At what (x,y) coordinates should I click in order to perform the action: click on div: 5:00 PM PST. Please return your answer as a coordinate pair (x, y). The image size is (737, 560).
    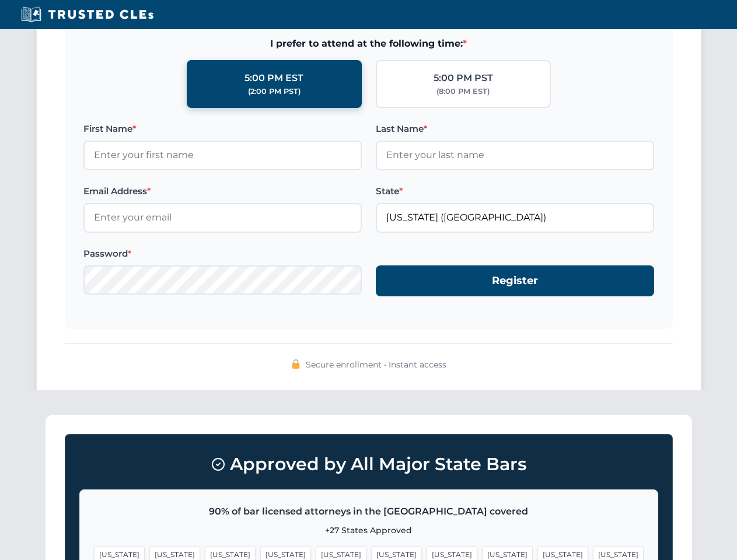
    Looking at the image, I should click on (463, 78).